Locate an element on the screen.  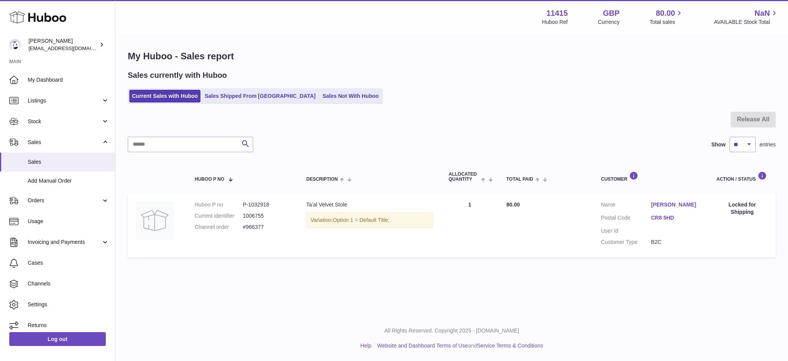
span: Channels is located at coordinates (68, 283).